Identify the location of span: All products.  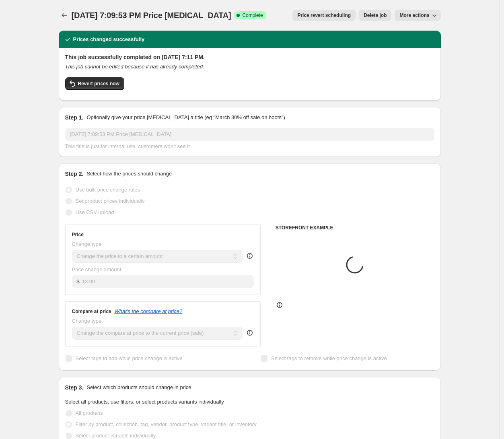
(89, 412).